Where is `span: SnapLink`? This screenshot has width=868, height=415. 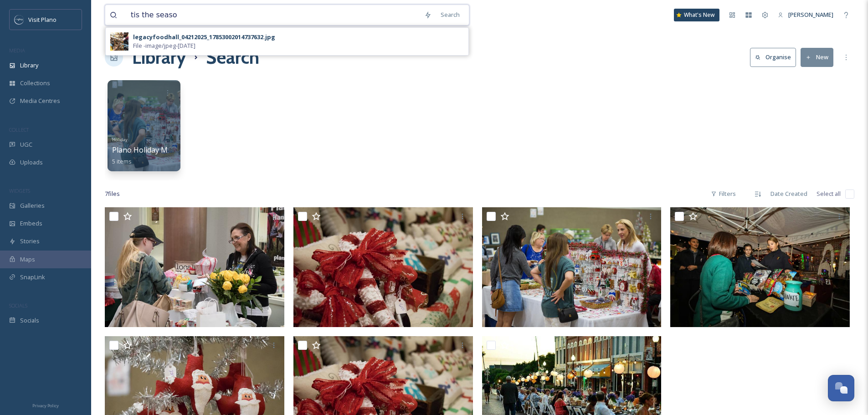 span: SnapLink is located at coordinates (33, 277).